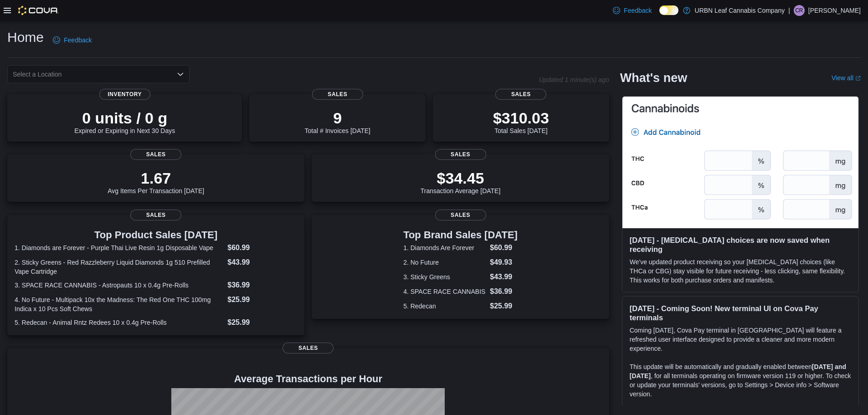 The image size is (868, 415). Describe the element at coordinates (574, 80) in the screenshot. I see `p: Updated 1 minute(s) ago` at that location.